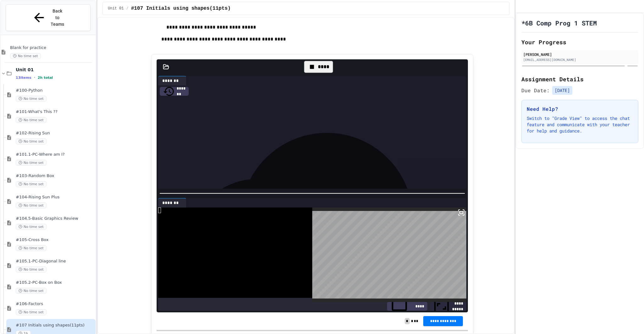  Describe the element at coordinates (57, 17) in the screenshot. I see `span: Back to Teams` at that location.